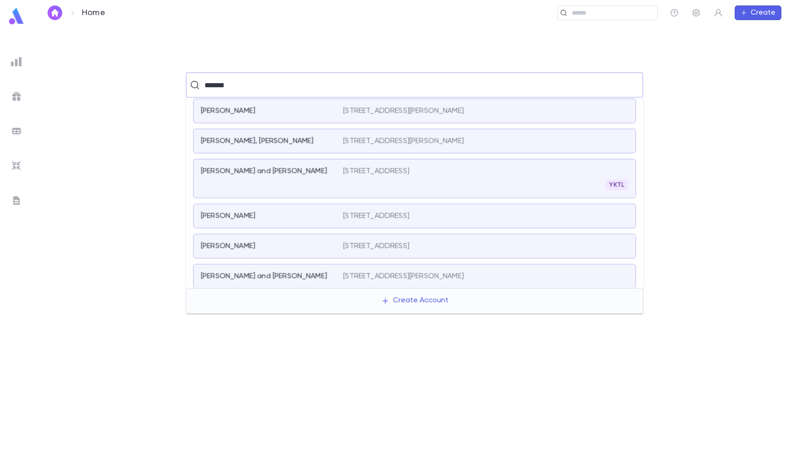 The height and width of the screenshot is (476, 796). I want to click on p: Home, so click(93, 13).